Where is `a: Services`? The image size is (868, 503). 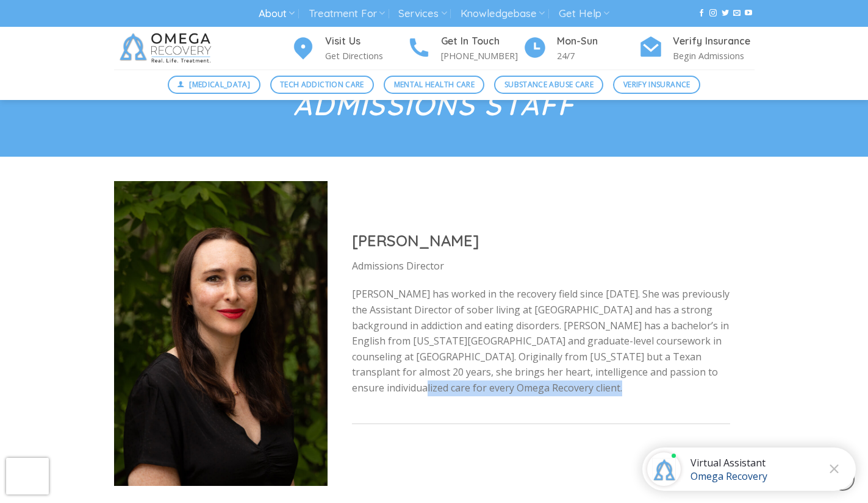
a: Services is located at coordinates (422, 13).